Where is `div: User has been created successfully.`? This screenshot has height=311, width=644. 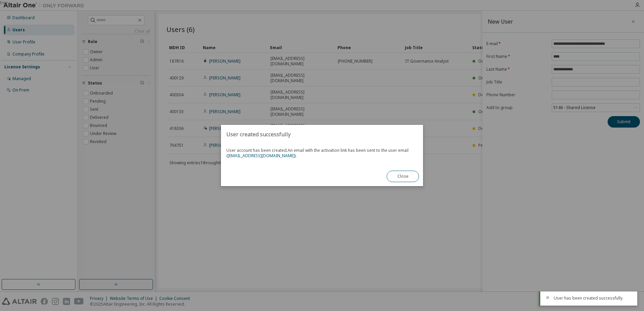 div: User has been created successfully. is located at coordinates (592, 298).